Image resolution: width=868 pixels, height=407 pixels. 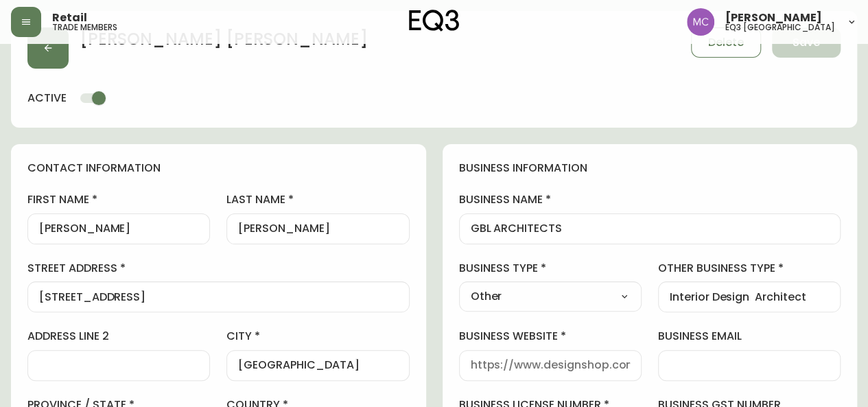 What do you see at coordinates (47, 99) in the screenshot?
I see `h4: active` at bounding box center [47, 99].